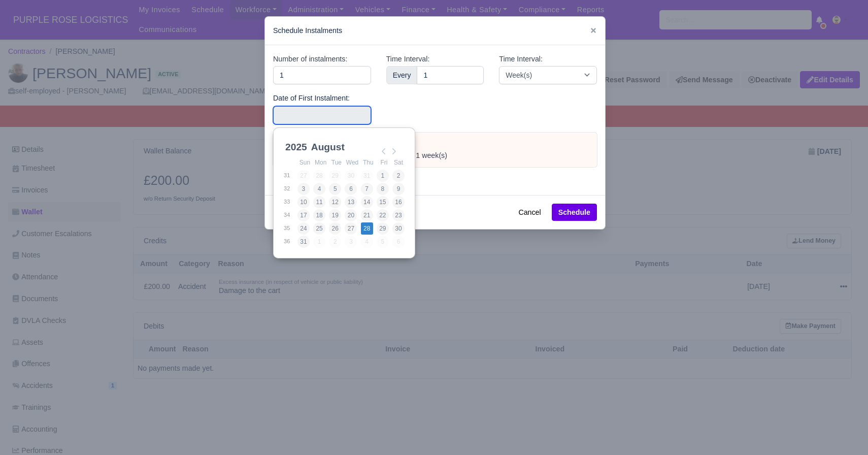  What do you see at coordinates (351, 228) in the screenshot?
I see `button: 27` at bounding box center [351, 228].